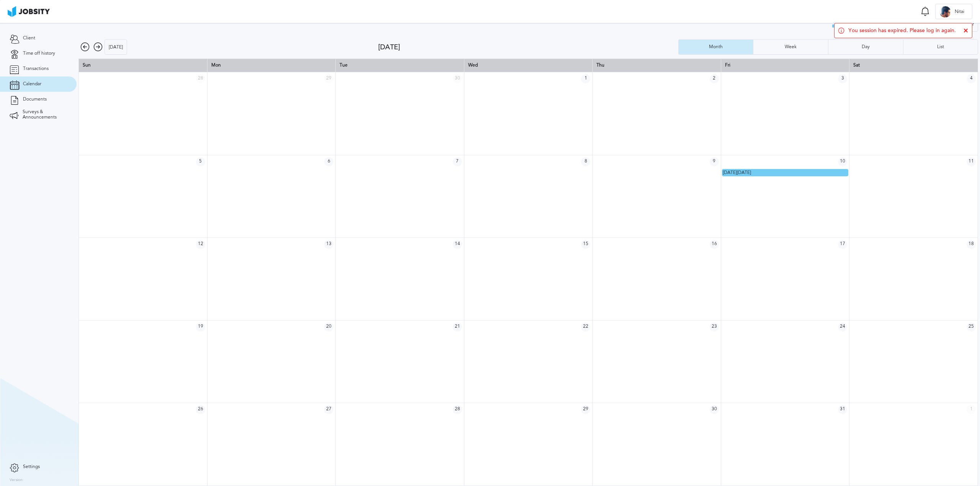 This screenshot has width=980, height=486. I want to click on span: 31, so click(842, 410).